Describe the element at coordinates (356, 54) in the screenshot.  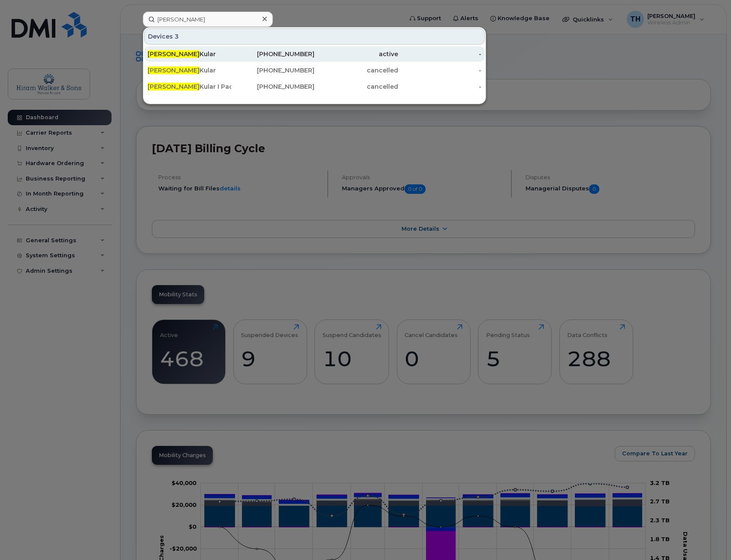
I see `div: active` at that location.